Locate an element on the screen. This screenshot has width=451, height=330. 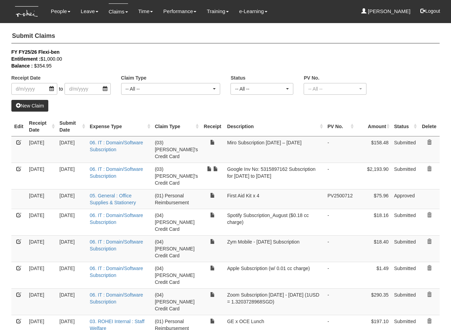
label: Claim Type is located at coordinates (134, 78).